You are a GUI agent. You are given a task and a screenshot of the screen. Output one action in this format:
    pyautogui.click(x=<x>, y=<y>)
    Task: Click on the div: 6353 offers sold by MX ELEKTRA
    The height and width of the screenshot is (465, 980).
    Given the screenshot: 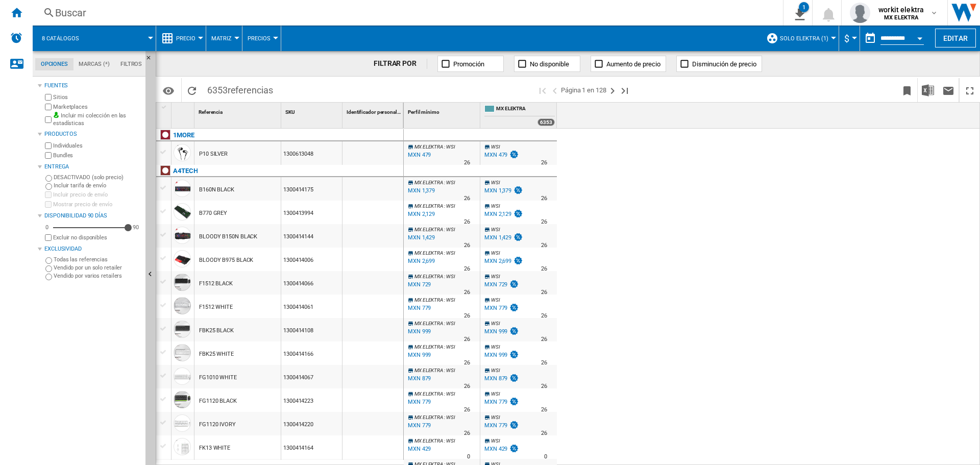 What is the action you would take?
    pyautogui.click(x=546, y=122)
    